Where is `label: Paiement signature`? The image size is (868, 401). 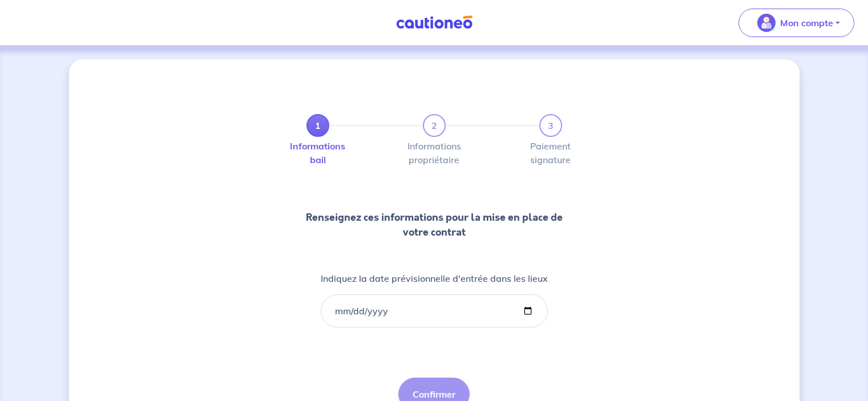 label: Paiement signature is located at coordinates (550, 153).